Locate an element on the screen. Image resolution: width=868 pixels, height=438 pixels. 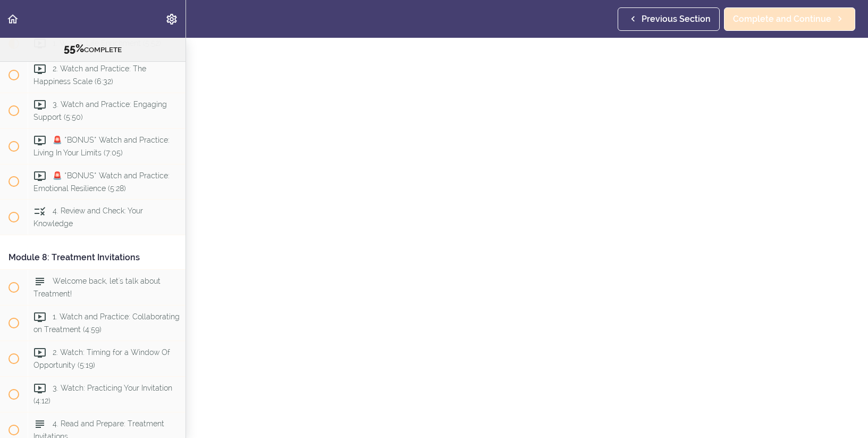
a: Complete and Continue is located at coordinates (789, 19).